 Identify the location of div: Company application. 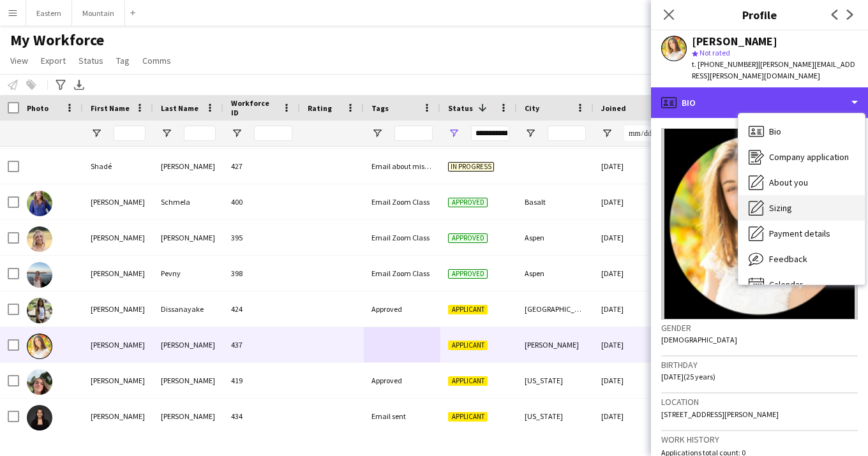
(801, 157).